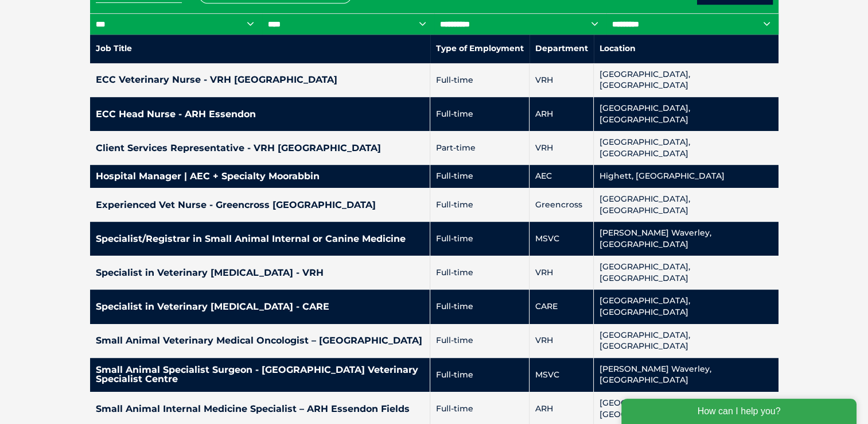  I want to click on nobr: Type of Employment, so click(479, 48).